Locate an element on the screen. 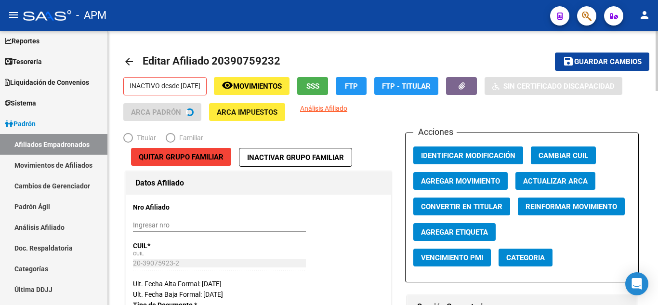 Image resolution: width=658 pixels, height=305 pixels. span: Quitar Grupo Familiar is located at coordinates (181, 157).